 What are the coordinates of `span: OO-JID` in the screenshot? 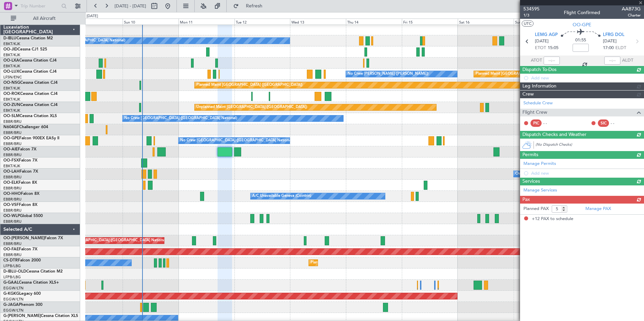 It's located at (11, 49).